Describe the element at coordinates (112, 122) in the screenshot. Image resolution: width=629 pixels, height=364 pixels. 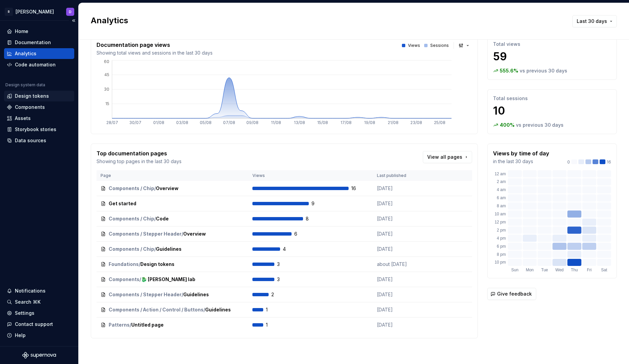
I see `tspan: 28/07` at that location.